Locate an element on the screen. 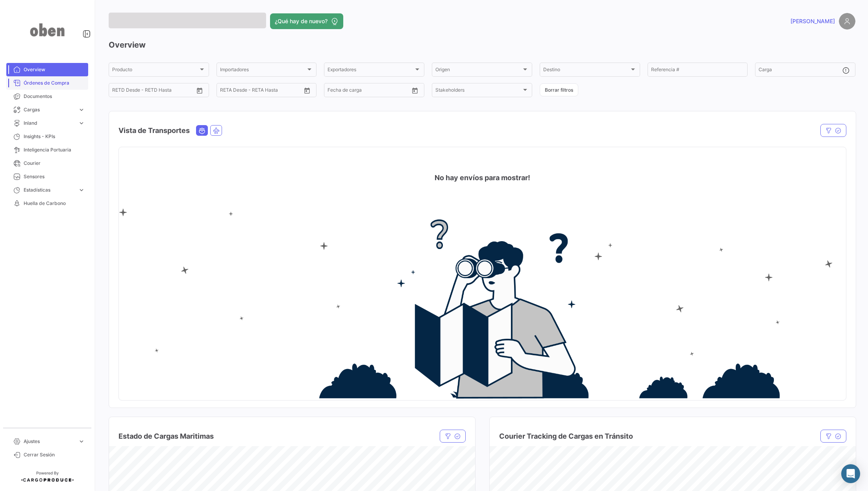 The image size is (868, 491). button: ¿Qué hay de nuevo? is located at coordinates (307, 21).